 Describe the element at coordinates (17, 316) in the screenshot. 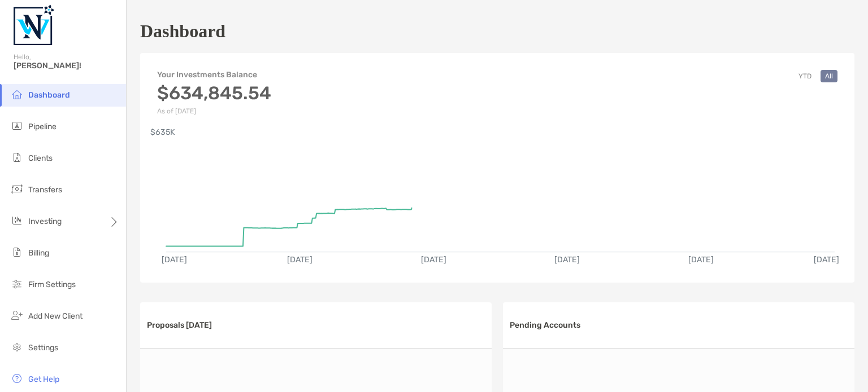

I see `img: add_new_client icon` at that location.